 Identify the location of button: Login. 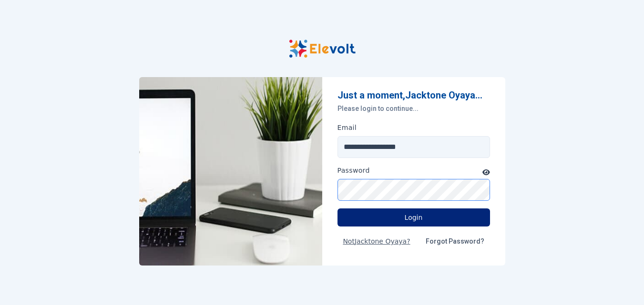
(414, 218).